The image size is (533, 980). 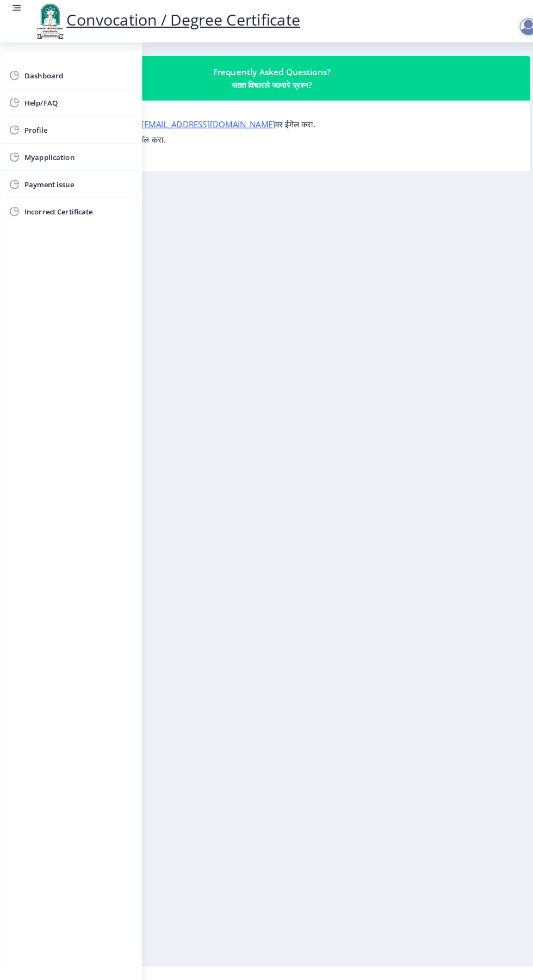 I want to click on span: Payment issue, so click(x=77, y=181).